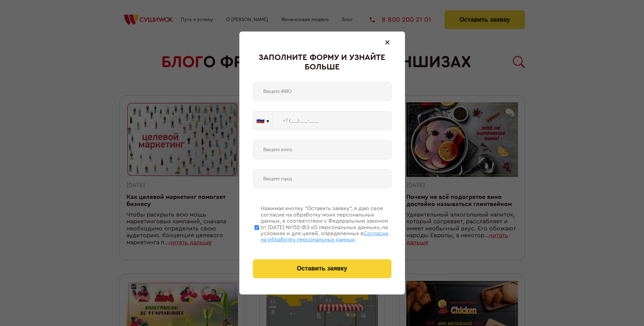 The width and height of the screenshot is (644, 326). What do you see at coordinates (326, 224) in the screenshot?
I see `div: Нажимая кнопку “Оставить заявку”, я даю свое согласие на обработку моих персональных данных, в со...` at bounding box center [326, 224].